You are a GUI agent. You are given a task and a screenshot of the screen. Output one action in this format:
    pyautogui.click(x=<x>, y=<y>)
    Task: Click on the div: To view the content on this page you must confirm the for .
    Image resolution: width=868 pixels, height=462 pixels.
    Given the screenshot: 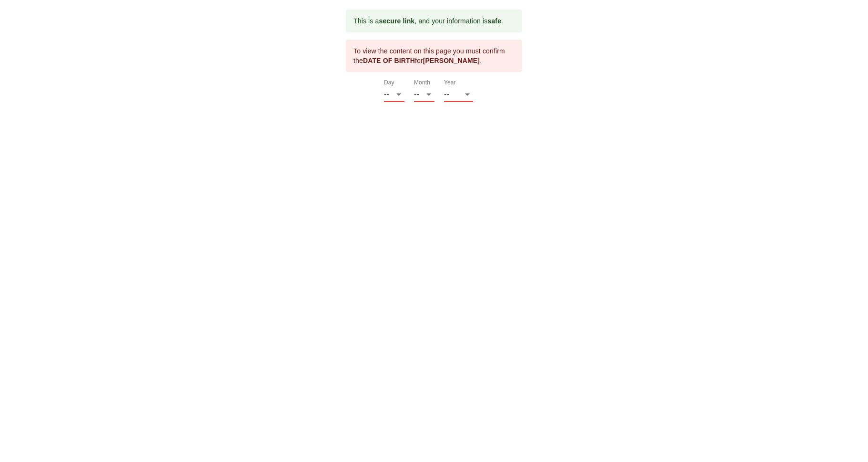 What is the action you would take?
    pyautogui.click(x=434, y=56)
    